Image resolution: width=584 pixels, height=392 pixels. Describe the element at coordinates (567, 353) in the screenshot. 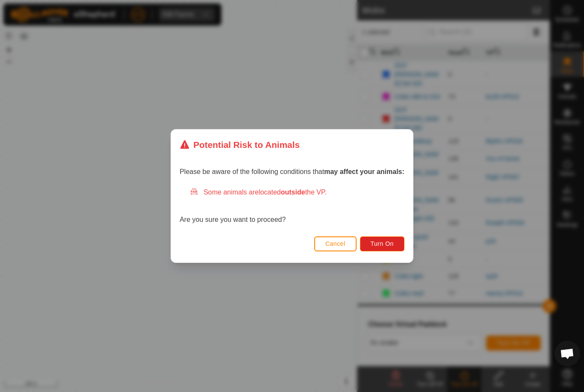

I see `div: Open chat` at that location.